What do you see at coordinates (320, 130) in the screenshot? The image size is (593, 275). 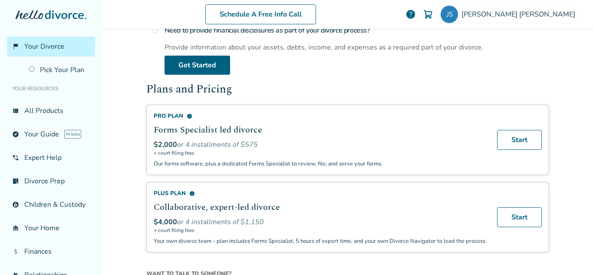 I see `h2: Forms Specialist led divorce` at bounding box center [320, 130].